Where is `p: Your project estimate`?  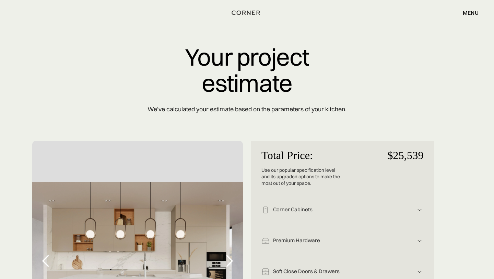 p: Your project estimate is located at coordinates (247, 70).